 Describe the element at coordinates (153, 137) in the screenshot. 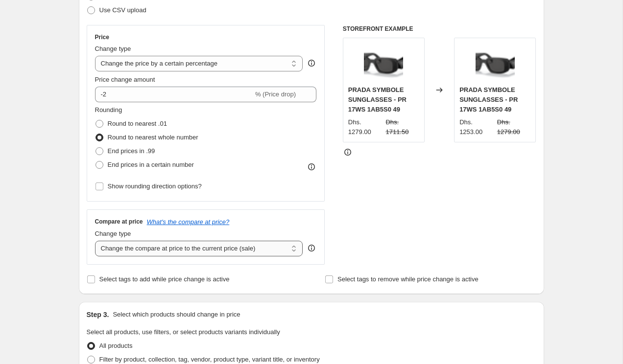

I see `span: Round to nearest whole number` at that location.